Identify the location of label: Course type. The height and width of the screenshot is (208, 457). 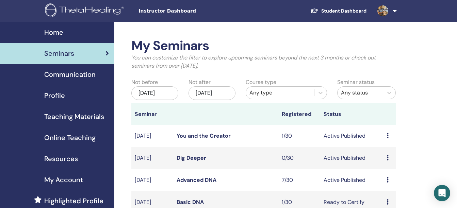
(261, 82).